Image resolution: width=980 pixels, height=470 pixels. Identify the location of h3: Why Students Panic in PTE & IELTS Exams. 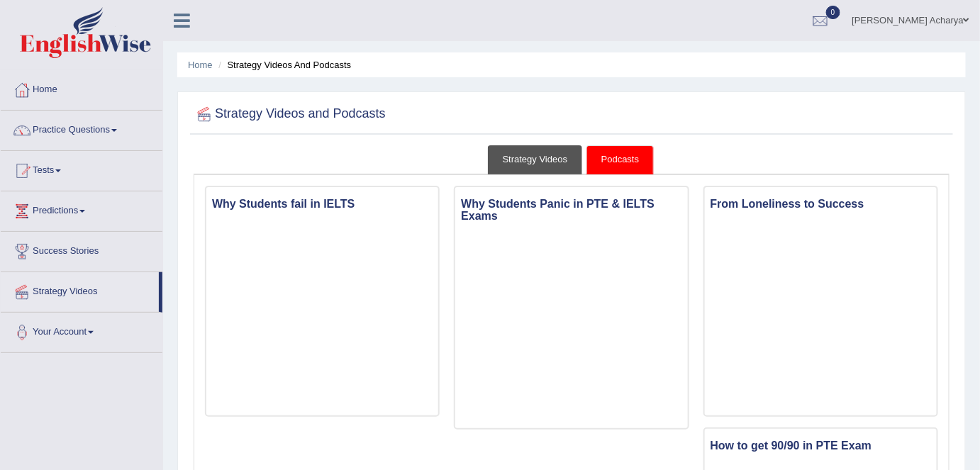
(571, 210).